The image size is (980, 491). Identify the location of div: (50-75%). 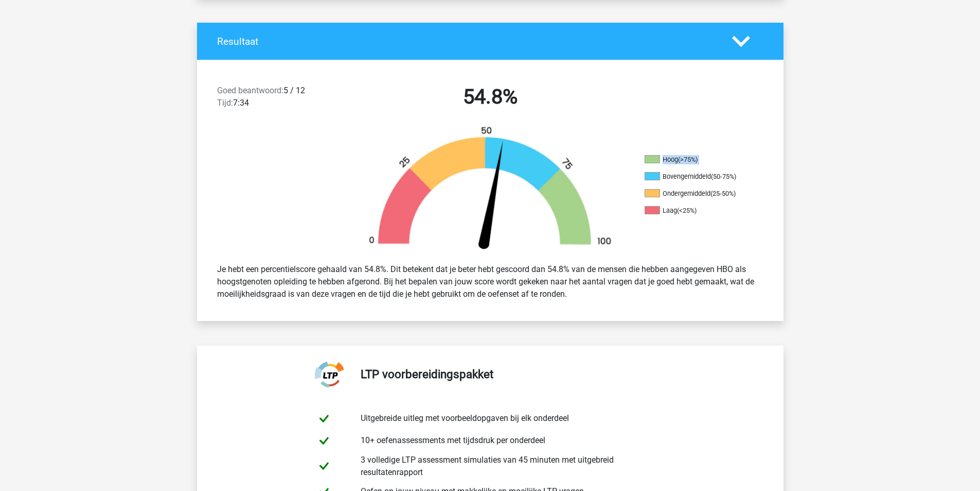
(723, 176).